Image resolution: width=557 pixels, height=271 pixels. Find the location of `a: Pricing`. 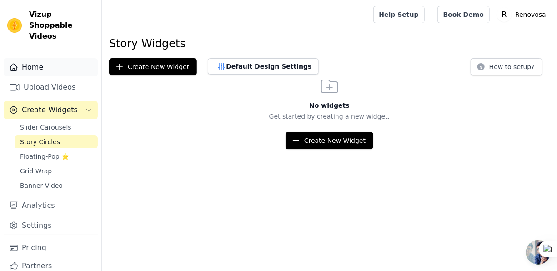

a: Pricing is located at coordinates (50, 248).